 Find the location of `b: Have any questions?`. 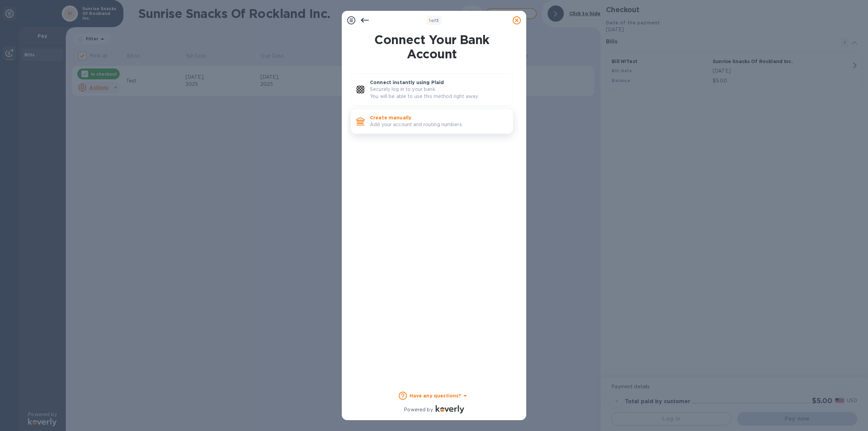

b: Have any questions? is located at coordinates (435, 396).